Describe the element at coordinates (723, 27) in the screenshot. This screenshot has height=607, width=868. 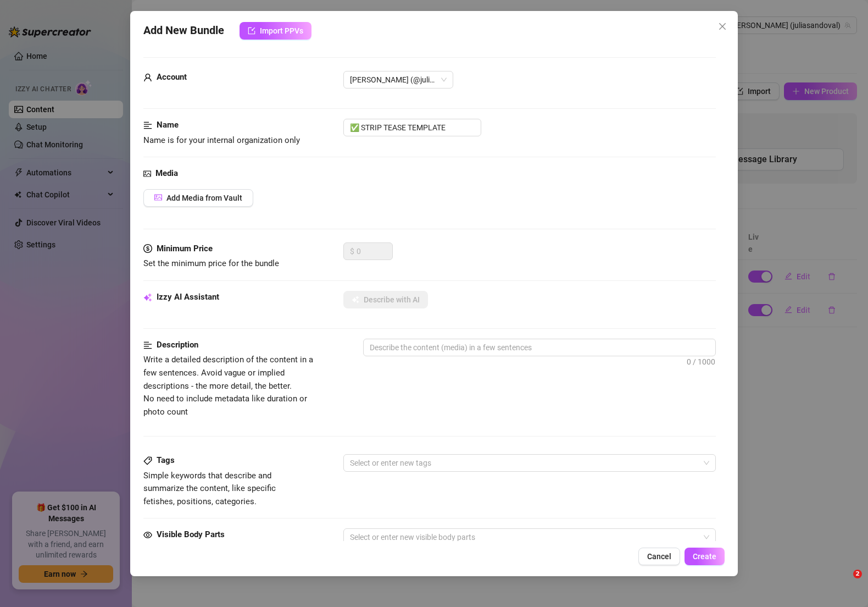
I see `span: Close` at that location.